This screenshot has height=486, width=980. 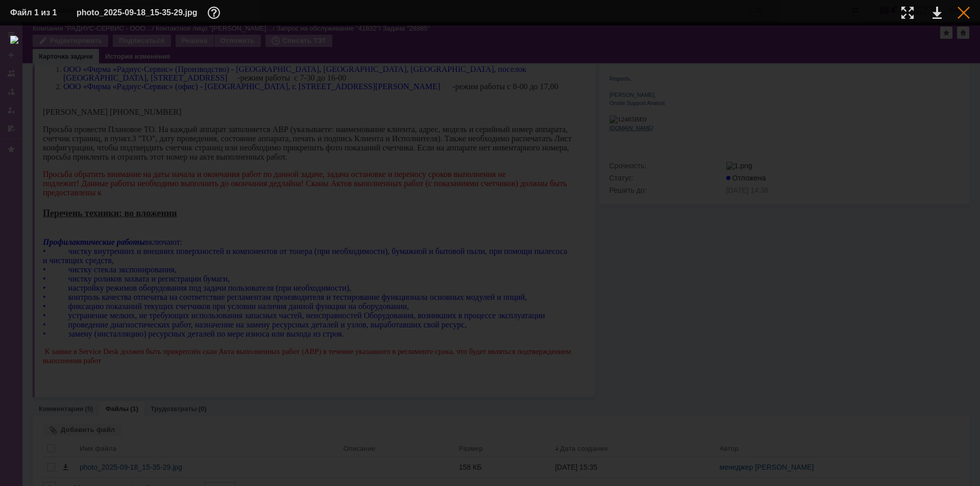 What do you see at coordinates (196, 314) in the screenshot?
I see `span: фиксацию показаний текущих счетчиков при условии наличия данной функции на оборудовании,` at bounding box center [196, 314].